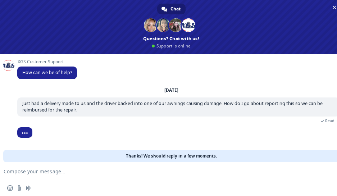 The height and width of the screenshot is (196, 337). Describe the element at coordinates (160, 171) in the screenshot. I see `textarea: Compose your message...` at that location.